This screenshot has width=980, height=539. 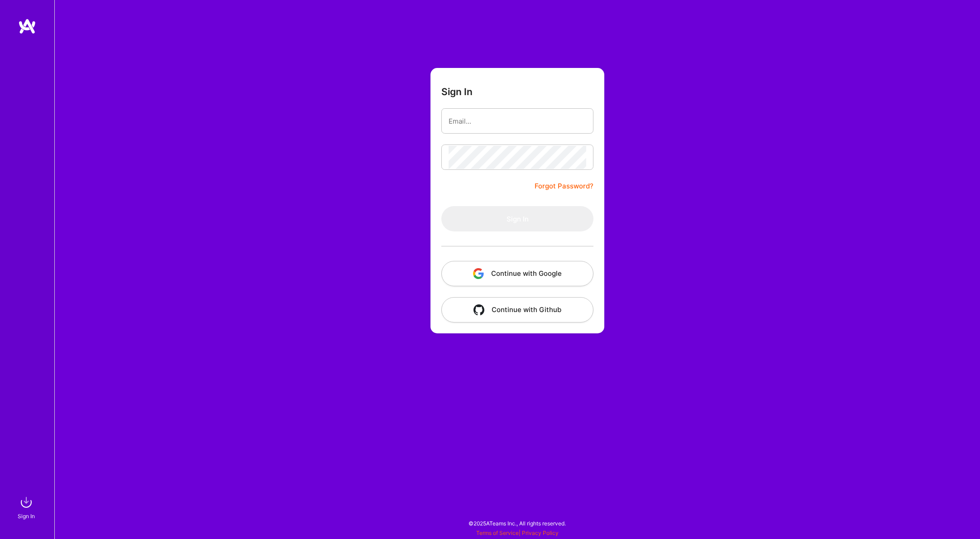 I want to click on a: Forgot Password?, so click(x=564, y=186).